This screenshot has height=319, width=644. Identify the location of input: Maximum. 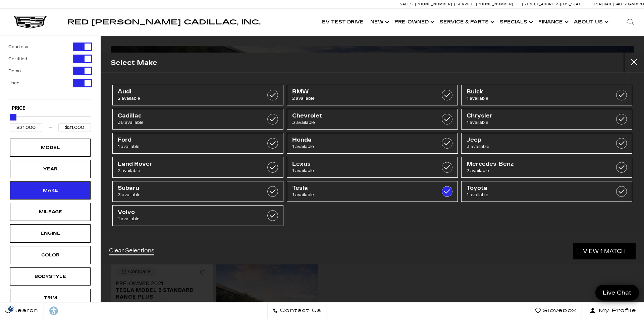
(74, 128).